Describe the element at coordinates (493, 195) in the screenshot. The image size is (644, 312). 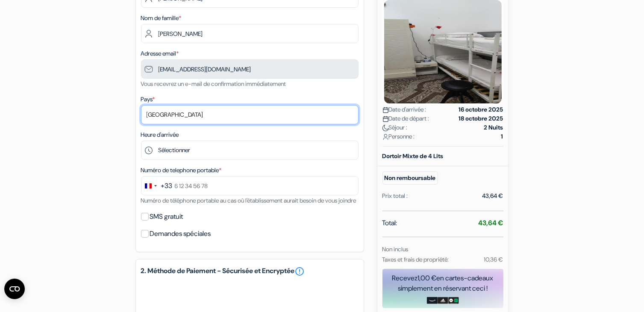
I see `div: 43,64 €` at that location.